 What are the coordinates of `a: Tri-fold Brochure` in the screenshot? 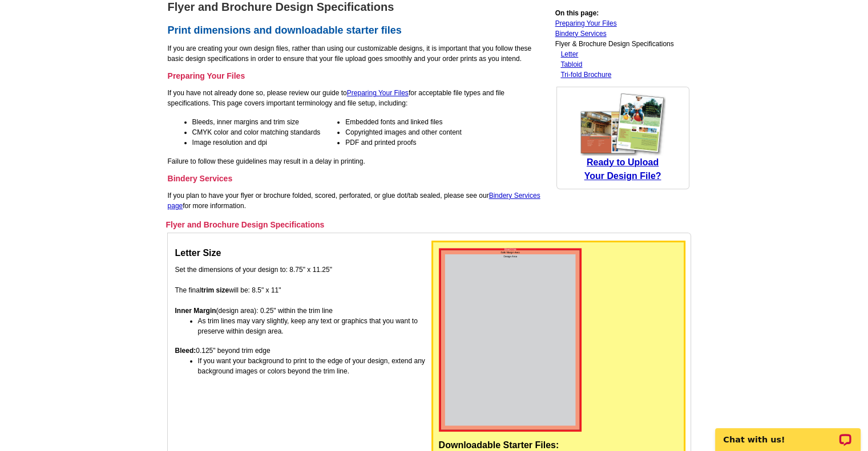 It's located at (586, 74).